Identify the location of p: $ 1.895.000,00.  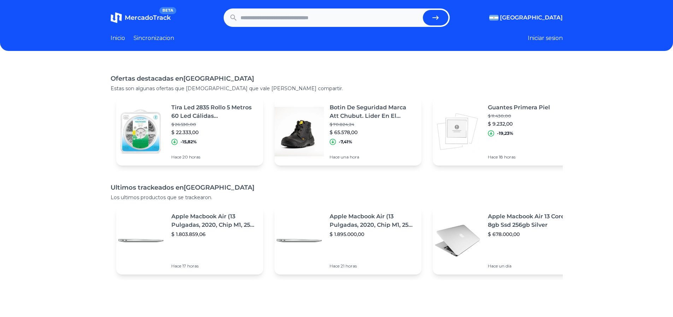
(373, 234).